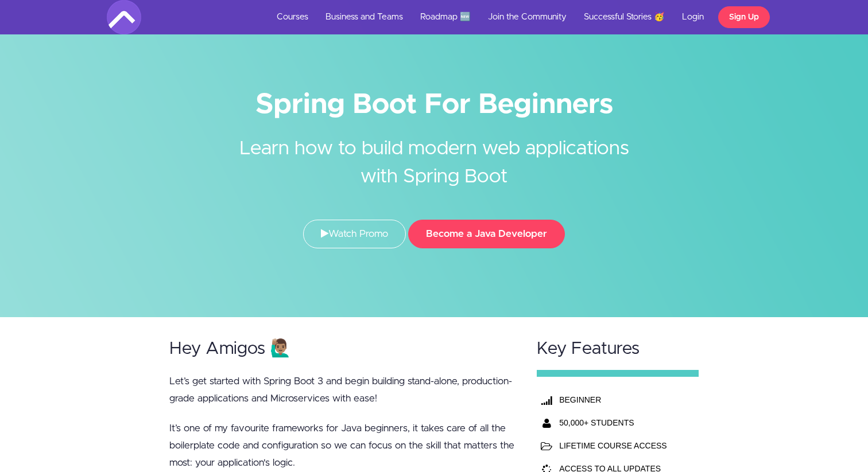  What do you see at coordinates (354, 234) in the screenshot?
I see `a: Watch Promo` at bounding box center [354, 234].